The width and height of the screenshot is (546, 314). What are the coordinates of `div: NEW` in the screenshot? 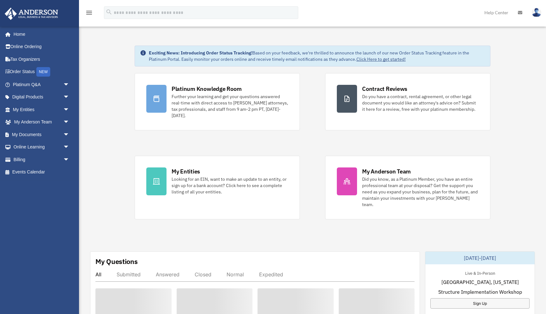 It's located at (43, 72).